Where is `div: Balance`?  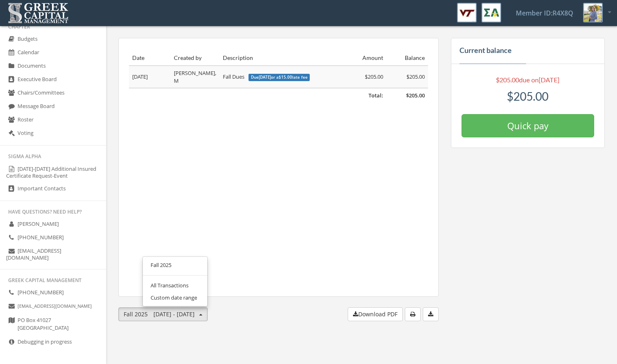 div: Balance is located at coordinates (407, 58).